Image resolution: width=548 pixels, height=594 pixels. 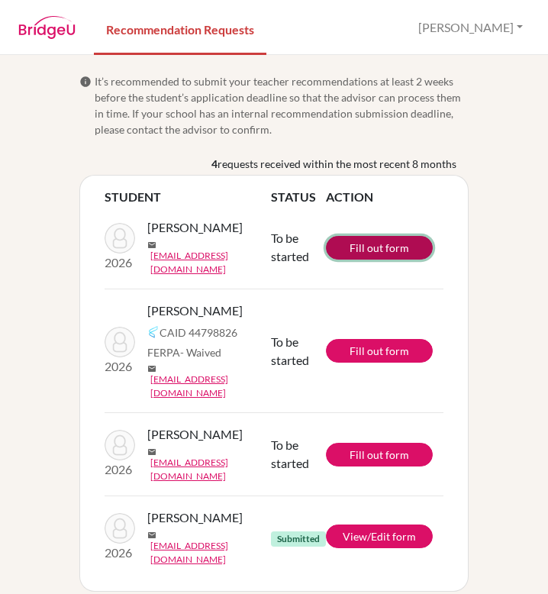 I want to click on b: 4, so click(x=215, y=163).